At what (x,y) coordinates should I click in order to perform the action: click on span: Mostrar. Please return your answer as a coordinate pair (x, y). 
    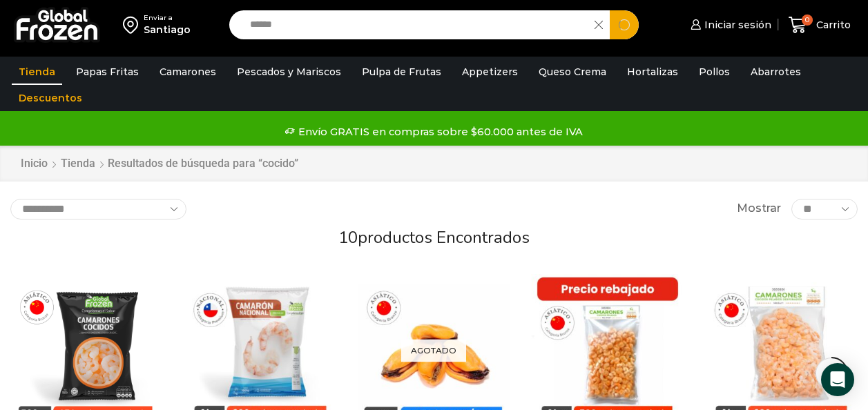
    Looking at the image, I should click on (759, 208).